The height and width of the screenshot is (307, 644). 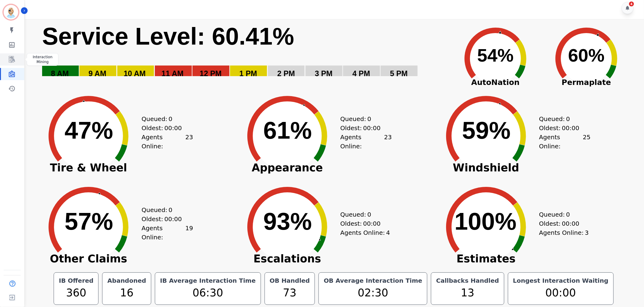 What do you see at coordinates (388, 232) in the screenshot?
I see `span: 4` at bounding box center [388, 232].